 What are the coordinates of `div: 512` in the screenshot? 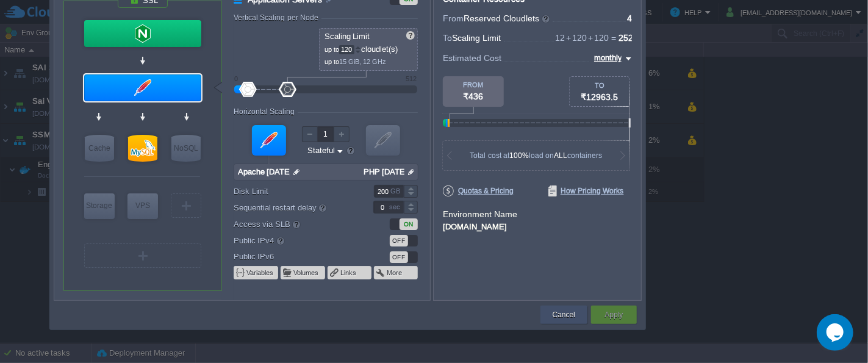 It's located at (411, 79).